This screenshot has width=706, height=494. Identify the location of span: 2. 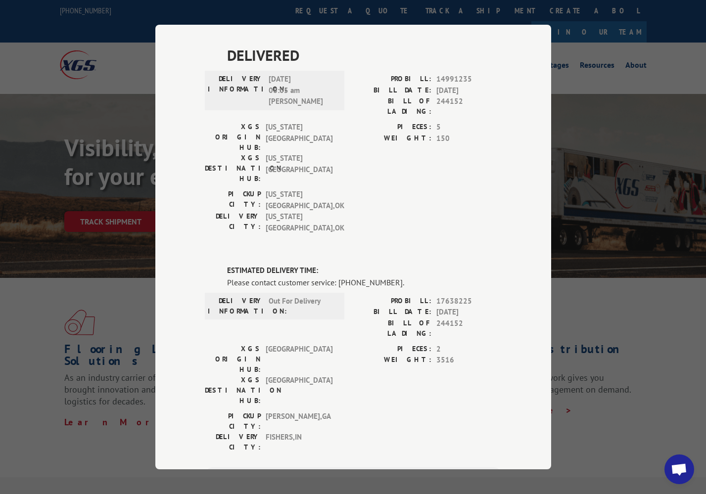
(469, 349).